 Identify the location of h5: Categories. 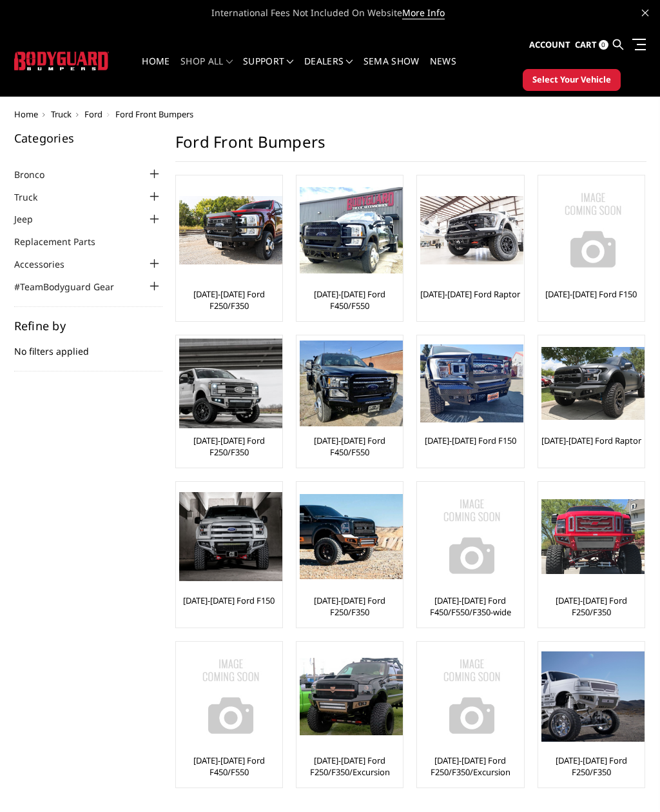
(88, 138).